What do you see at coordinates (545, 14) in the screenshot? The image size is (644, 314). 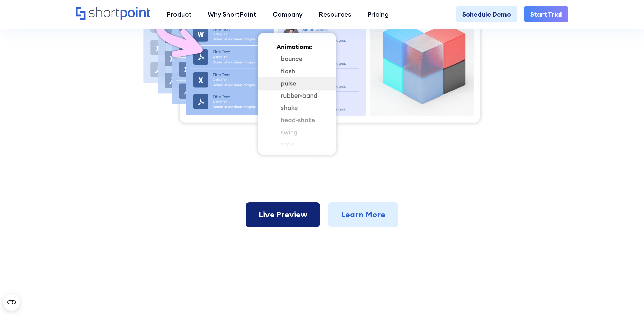 I see `a: Start Trial` at bounding box center [545, 14].